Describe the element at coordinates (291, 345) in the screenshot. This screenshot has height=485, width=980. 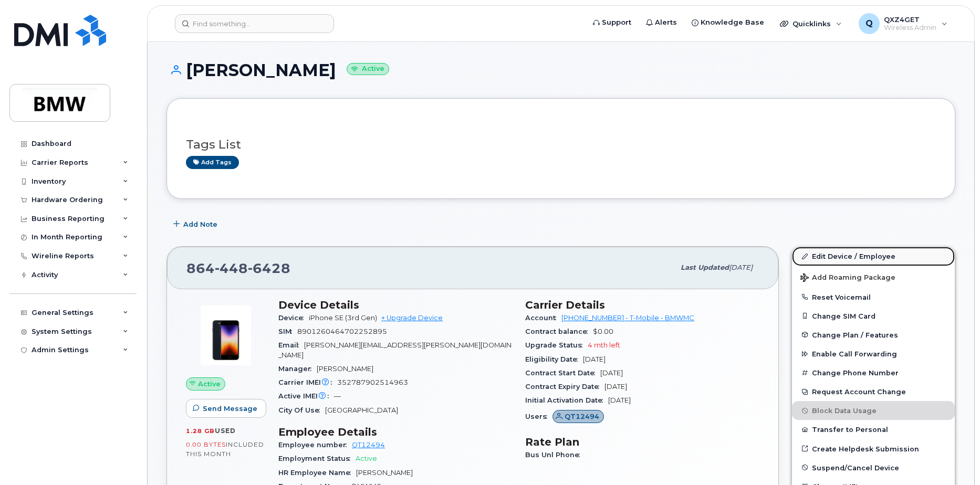
I see `span: Email` at that location.